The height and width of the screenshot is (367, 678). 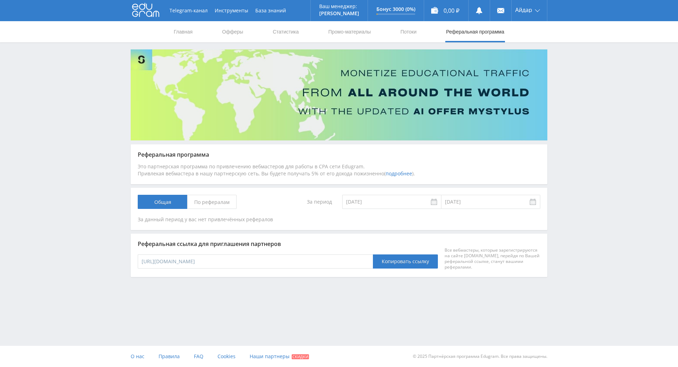 I want to click on a: Промо-материалы, so click(x=350, y=32).